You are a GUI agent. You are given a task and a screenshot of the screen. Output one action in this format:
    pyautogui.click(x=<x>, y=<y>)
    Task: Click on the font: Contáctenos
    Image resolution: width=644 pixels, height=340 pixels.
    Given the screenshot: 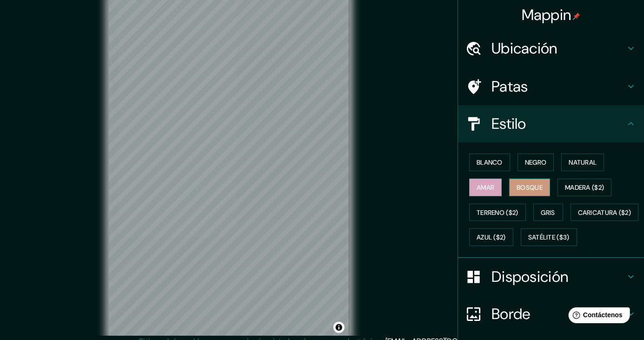 What is the action you would take?
    pyautogui.click(x=41, y=11)
    